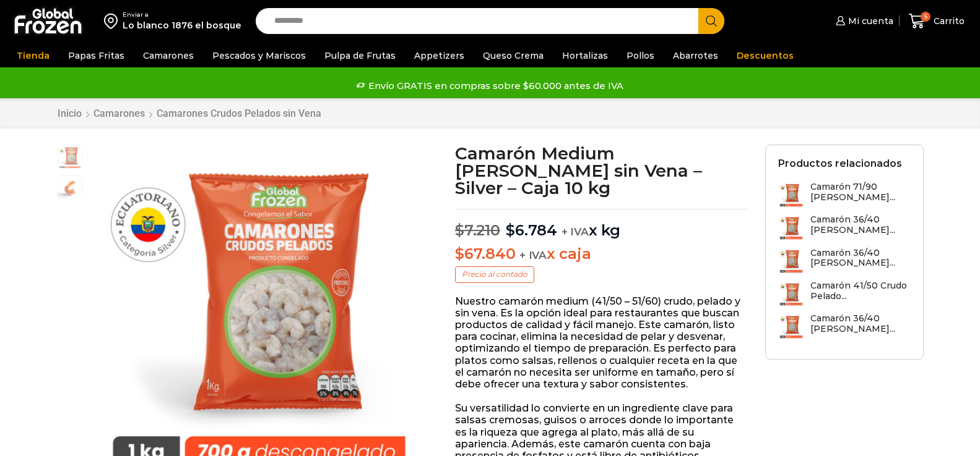 This screenshot has width=980, height=456. Describe the element at coordinates (485, 253) in the screenshot. I see `bdi: 67.840` at that location.